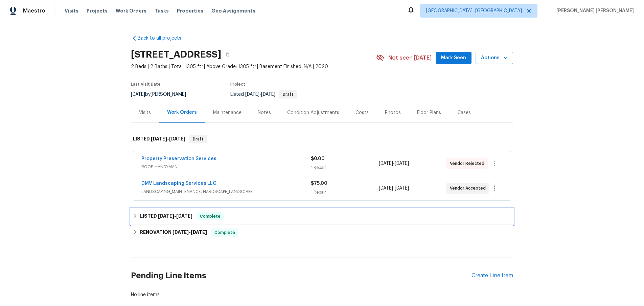  What do you see at coordinates (179, 159) in the screenshot?
I see `a: Property Preservation Services` at bounding box center [179, 159].